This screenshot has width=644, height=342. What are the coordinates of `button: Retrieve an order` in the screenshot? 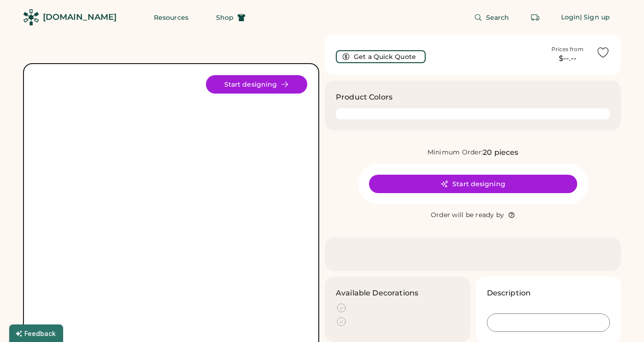 It's located at (535, 18).